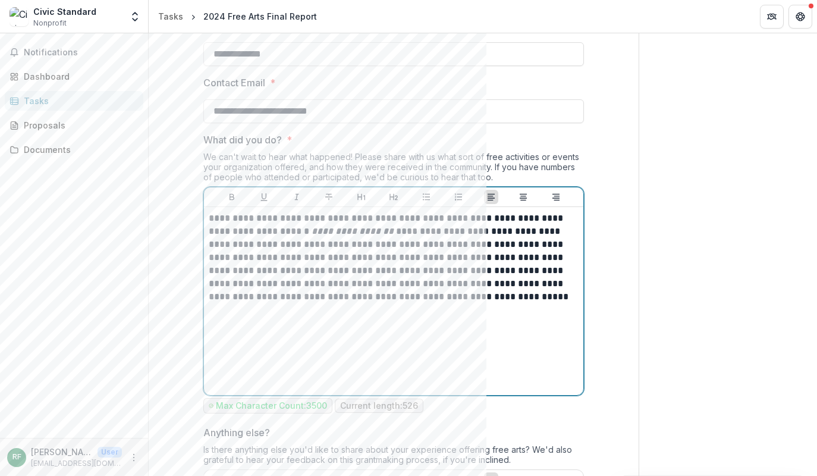 The height and width of the screenshot is (476, 817). Describe the element at coordinates (394, 457) in the screenshot. I see `div: Is there anything else you'd like to share about your experience offering free arts? We'd also gr...` at that location.